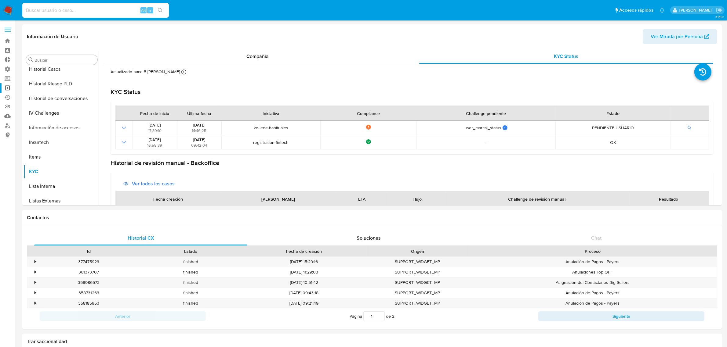 The height and width of the screenshot is (347, 727). I want to click on div: Fecha de creación, so click(304, 252).